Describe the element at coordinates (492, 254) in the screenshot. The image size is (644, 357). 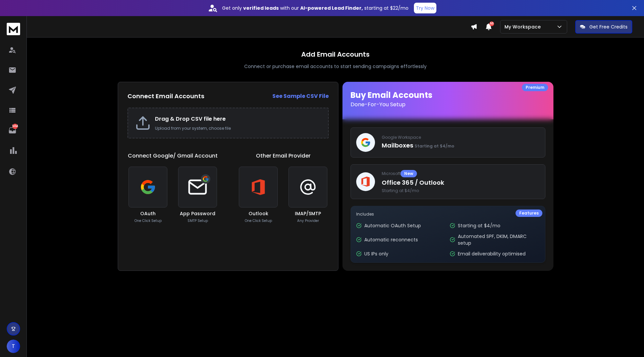
I see `p: Email deliverability optimised` at that location.